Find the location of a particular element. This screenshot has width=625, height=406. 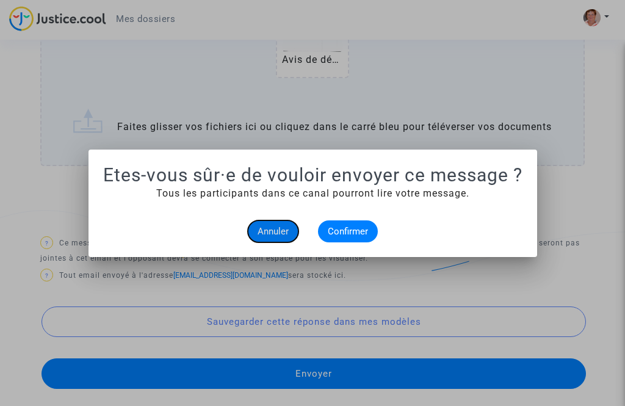

span: Annuler is located at coordinates (273, 231).